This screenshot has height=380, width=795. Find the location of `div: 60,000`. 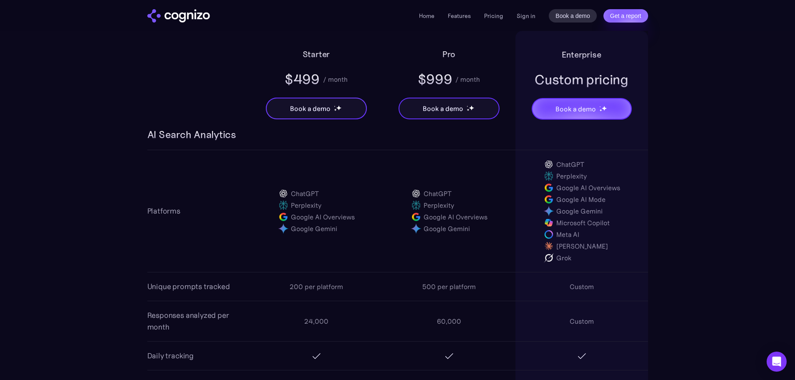

div: 60,000 is located at coordinates (449, 321).